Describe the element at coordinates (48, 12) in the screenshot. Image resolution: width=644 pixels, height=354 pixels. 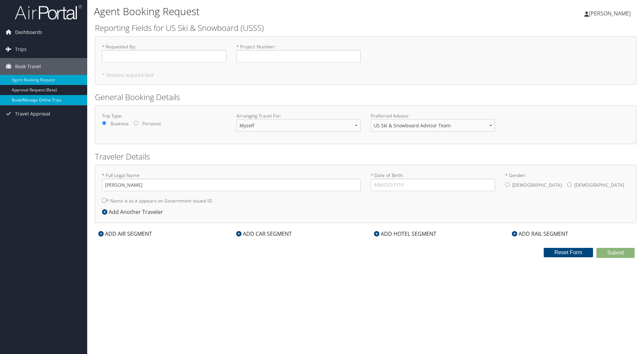
I see `img: airportal-logo.png` at that location.